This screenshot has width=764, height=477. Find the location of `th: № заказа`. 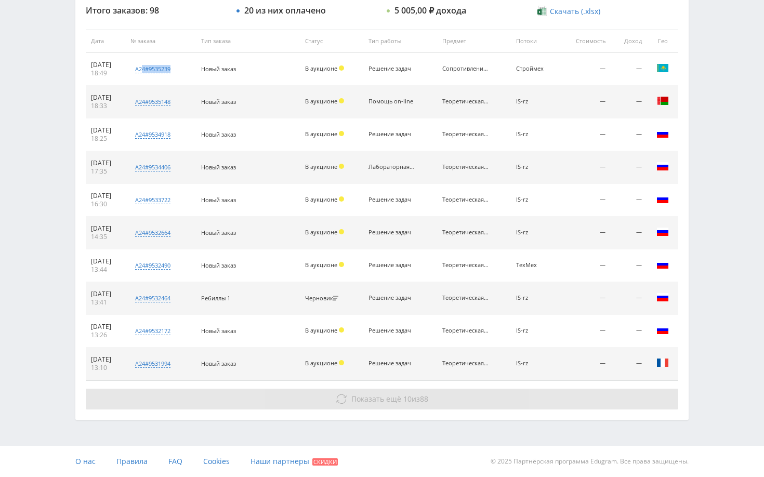

th: № заказа is located at coordinates (161, 41).